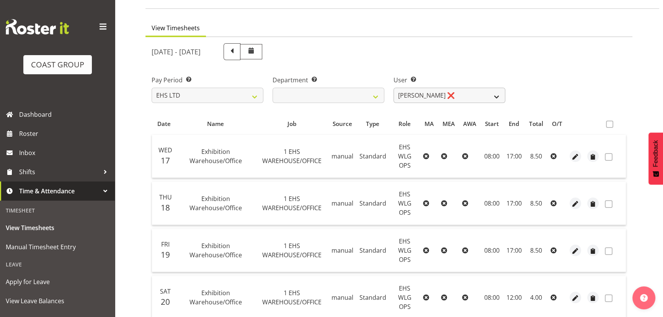  Describe the element at coordinates (165, 197) in the screenshot. I see `span: Thu` at that location.